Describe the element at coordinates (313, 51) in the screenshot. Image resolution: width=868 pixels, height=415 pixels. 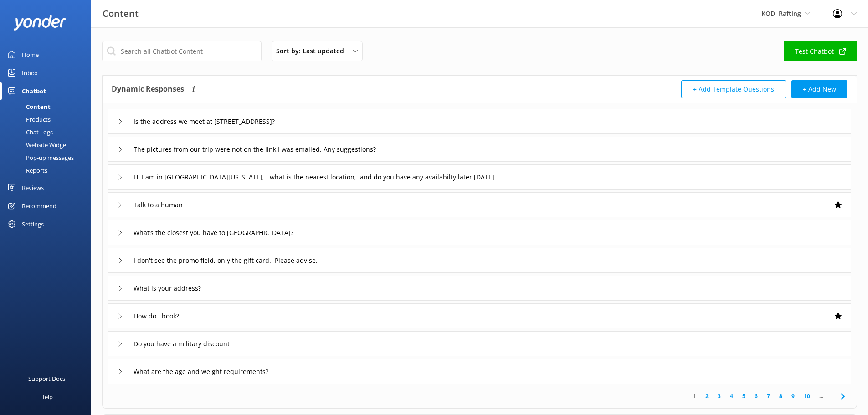
I see `span: Sort by: Last updated` at that location.